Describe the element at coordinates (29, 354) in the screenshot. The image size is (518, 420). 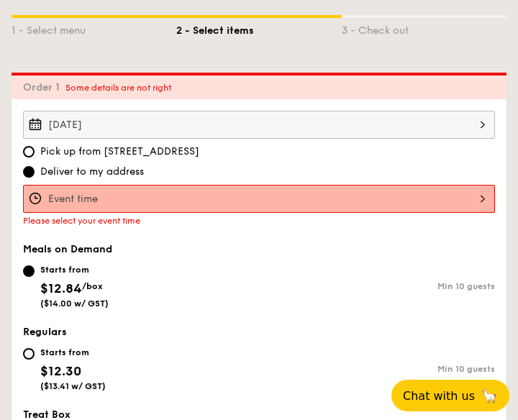
I see `input: Starts from$12.30($13.41 w/ GST)Min 10 guests` at that location.